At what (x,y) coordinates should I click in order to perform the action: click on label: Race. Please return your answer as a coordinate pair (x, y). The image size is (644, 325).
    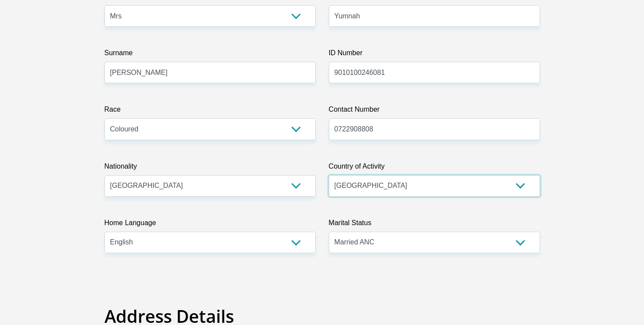
    Looking at the image, I should click on (210, 112).